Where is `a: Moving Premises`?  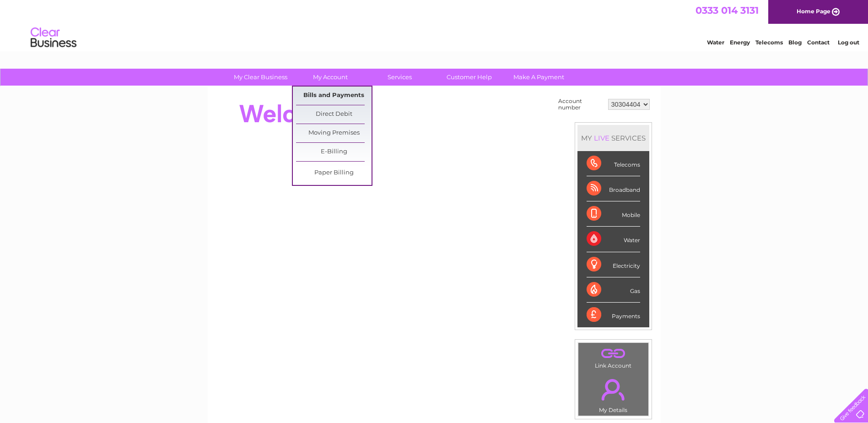
a: Moving Premises is located at coordinates (334, 133).